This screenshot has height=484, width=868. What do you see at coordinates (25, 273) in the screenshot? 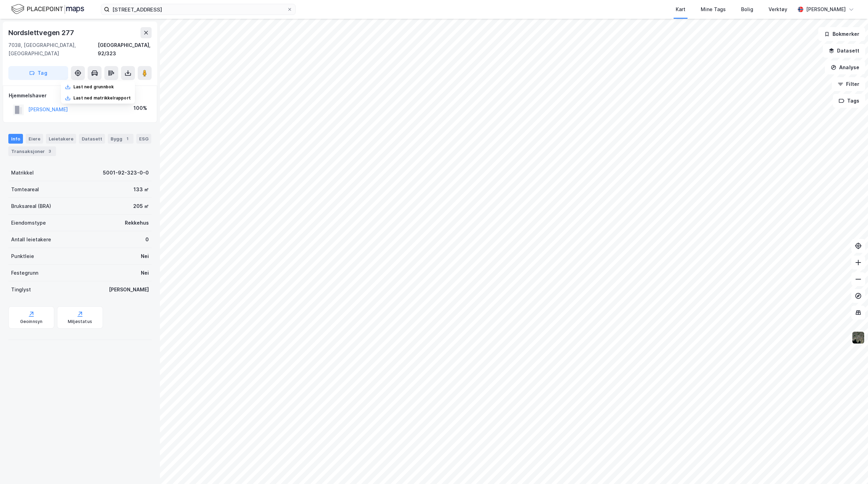
I see `div: Festegrunn` at bounding box center [25, 273].